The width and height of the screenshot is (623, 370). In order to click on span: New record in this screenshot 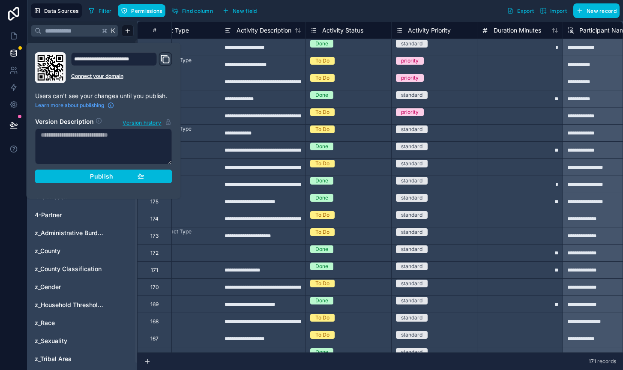, I will do `click(601, 11)`.